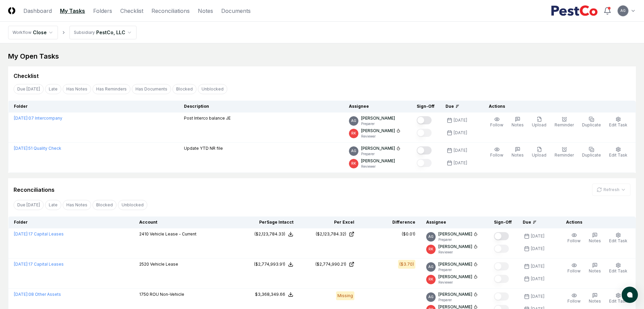 Image resolution: width=644 pixels, height=309 pixels. I want to click on div: Missing, so click(345, 296).